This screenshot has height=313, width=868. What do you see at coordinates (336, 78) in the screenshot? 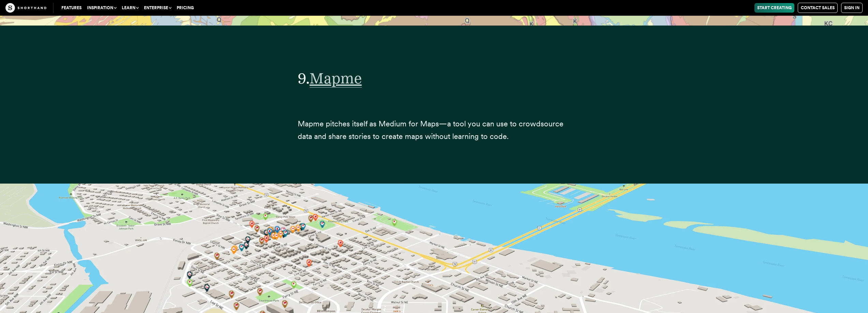
I see `span: Mapme` at bounding box center [336, 78].